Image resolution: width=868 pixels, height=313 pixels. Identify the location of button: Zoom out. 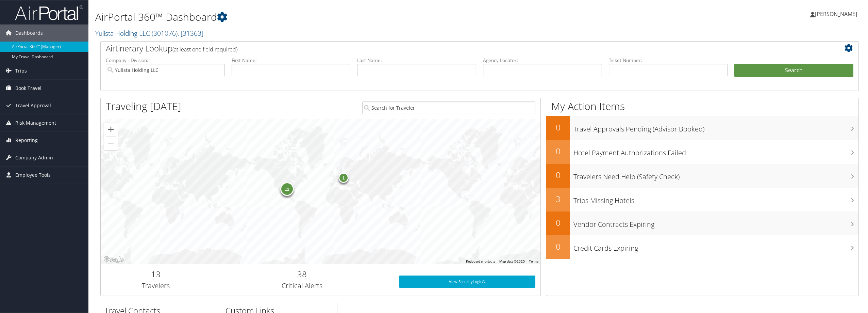
(111, 143).